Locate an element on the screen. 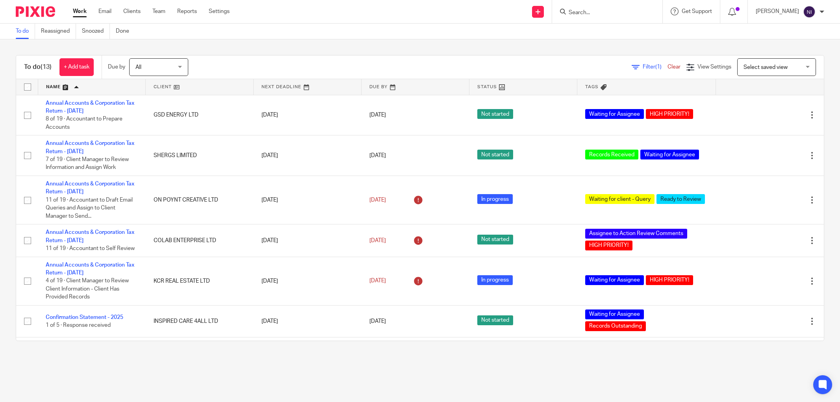 Image resolution: width=840 pixels, height=402 pixels. span: 11 of 19 · Accountant to Draft Email Queries and Assign to Client Manager to Send... is located at coordinates (89, 208).